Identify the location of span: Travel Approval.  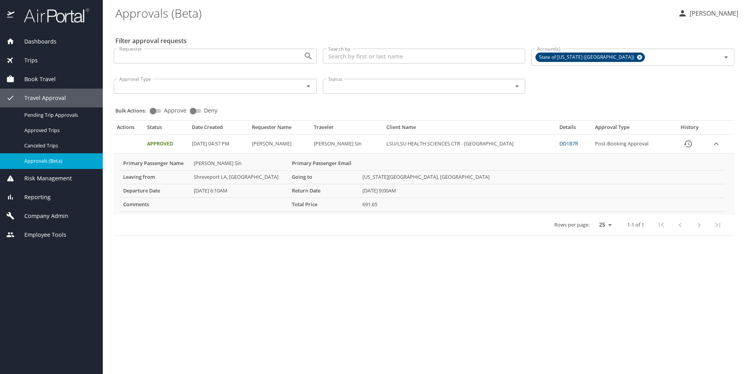
(40, 98).